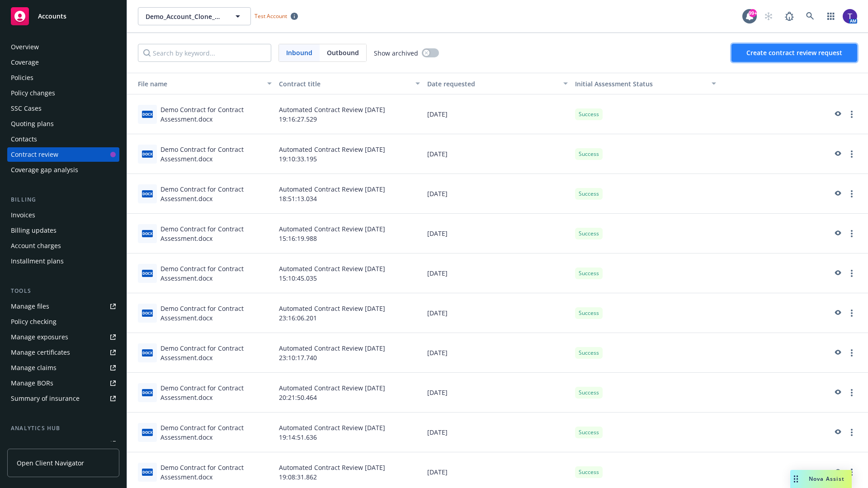 This screenshot has width=868, height=488. What do you see at coordinates (497, 83) in the screenshot?
I see `button: Date requested` at bounding box center [497, 83].